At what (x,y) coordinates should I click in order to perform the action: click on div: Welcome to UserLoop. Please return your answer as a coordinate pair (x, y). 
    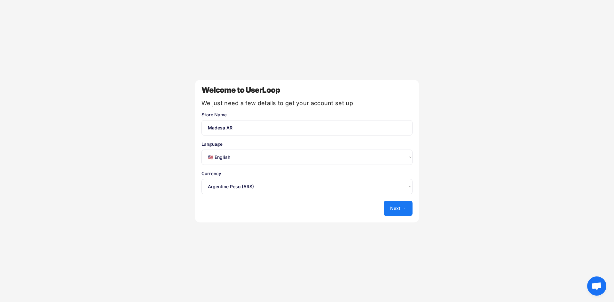
    Looking at the image, I should click on (307, 90).